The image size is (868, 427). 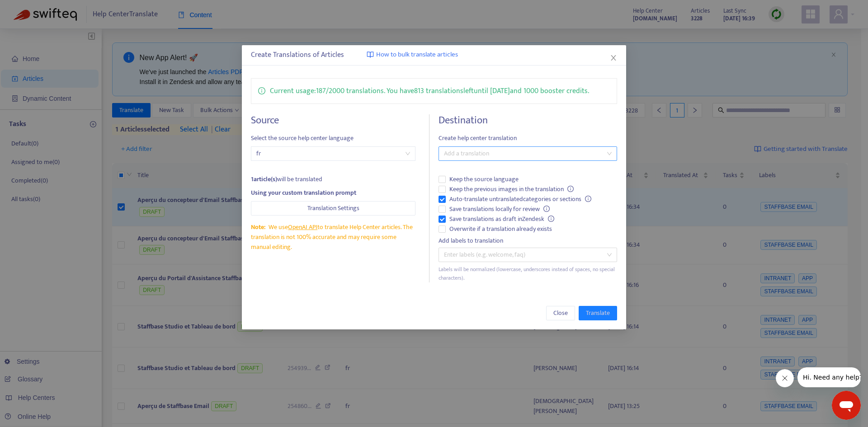 What do you see at coordinates (302, 227) in the screenshot?
I see `a: OpenAI API` at bounding box center [302, 227].